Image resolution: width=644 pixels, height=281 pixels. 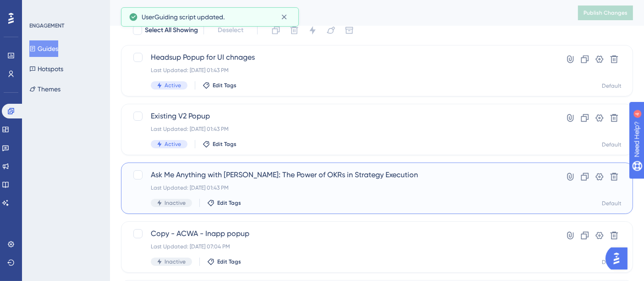 What do you see at coordinates (340, 116) in the screenshot?
I see `span: Existing V2 Popup` at bounding box center [340, 116].